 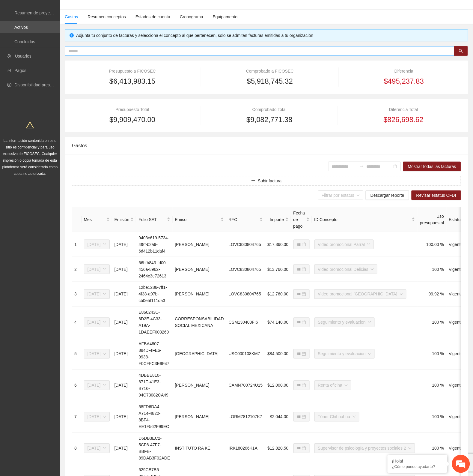 What do you see at coordinates (154, 219) in the screenshot?
I see `th: Folio SAT` at bounding box center [154, 219].